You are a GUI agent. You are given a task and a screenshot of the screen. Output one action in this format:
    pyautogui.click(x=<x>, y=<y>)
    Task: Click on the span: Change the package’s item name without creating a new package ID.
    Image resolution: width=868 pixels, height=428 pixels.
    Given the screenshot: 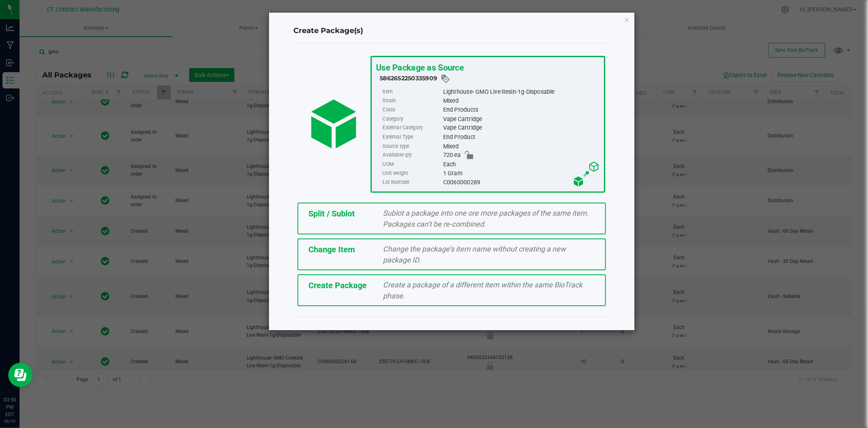 What is the action you would take?
    pyautogui.click(x=474, y=254)
    